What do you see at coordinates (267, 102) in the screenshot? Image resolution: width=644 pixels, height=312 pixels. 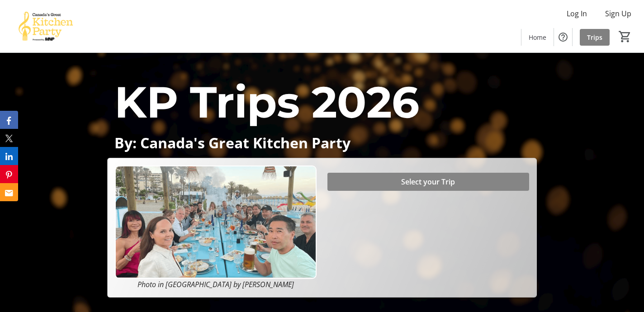 I see `span: KP Trips 2026` at bounding box center [267, 102].